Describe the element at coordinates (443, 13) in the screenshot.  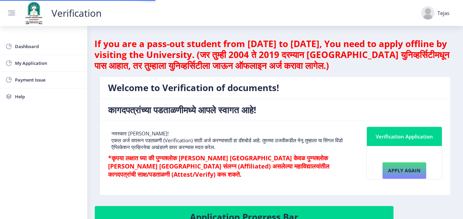
I see `div: Tejas` at that location.